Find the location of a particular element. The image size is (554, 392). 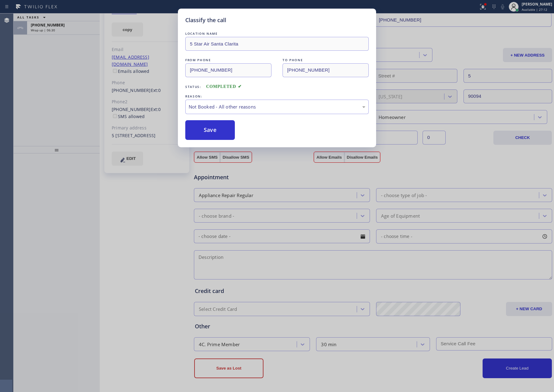

div: REASON: is located at coordinates (277, 96).